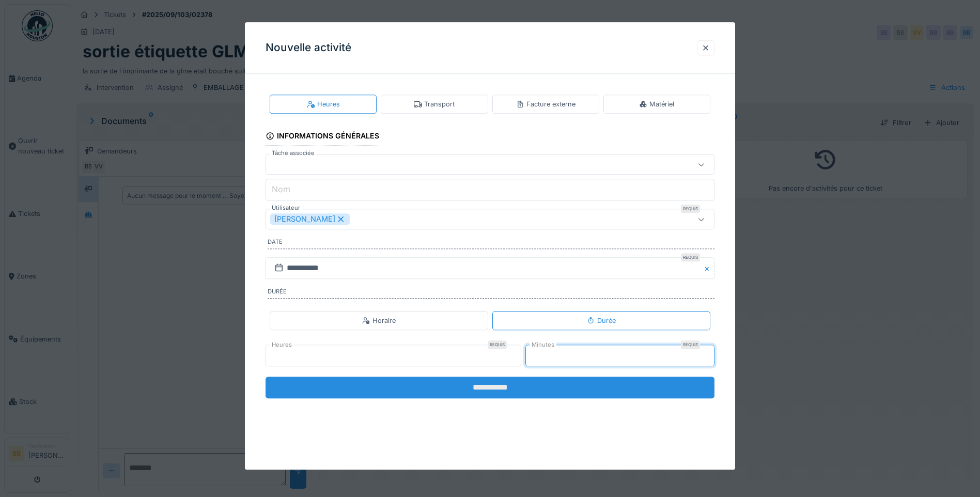  I want to click on label: Minutes, so click(542, 344).